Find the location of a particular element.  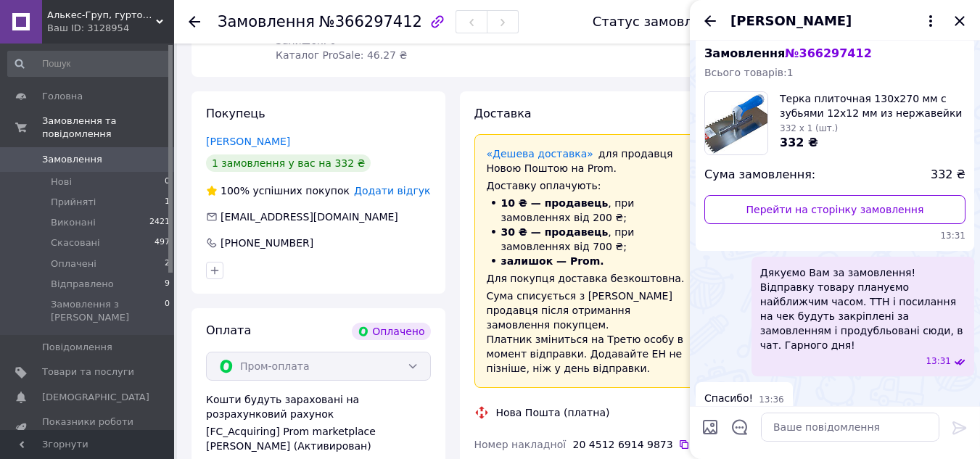

a: Перейти на сторінку замовлення is located at coordinates (835, 209).